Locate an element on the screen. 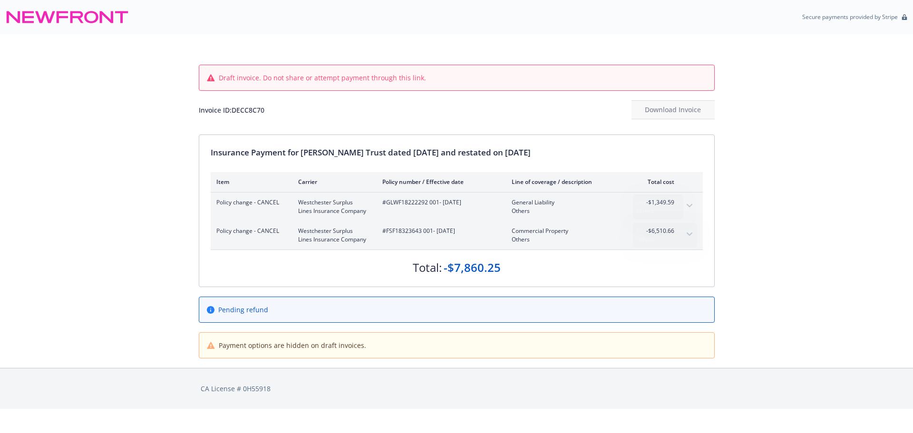  div: Carrier is located at coordinates (333, 182).